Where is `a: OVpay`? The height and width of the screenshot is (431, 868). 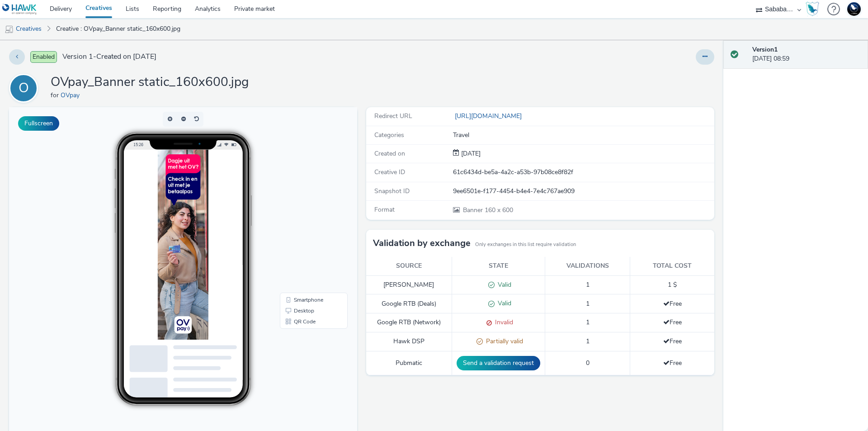
a: OVpay is located at coordinates (72, 95).